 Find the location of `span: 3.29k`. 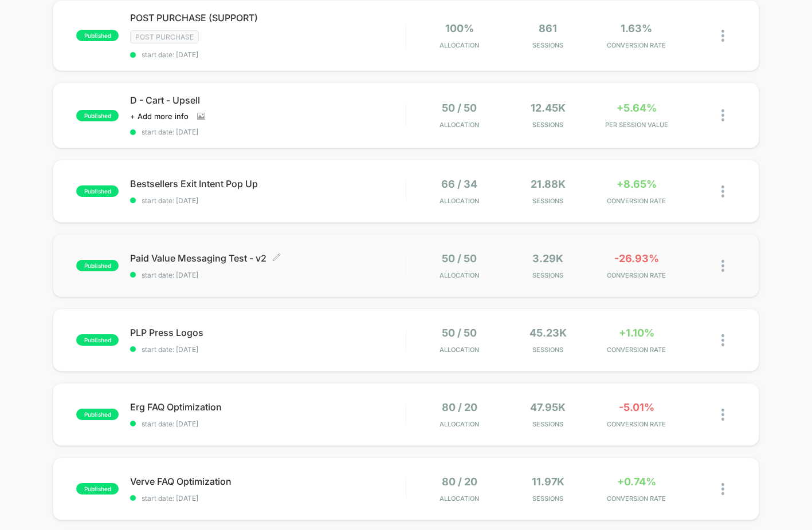

span: 3.29k is located at coordinates (548, 258).